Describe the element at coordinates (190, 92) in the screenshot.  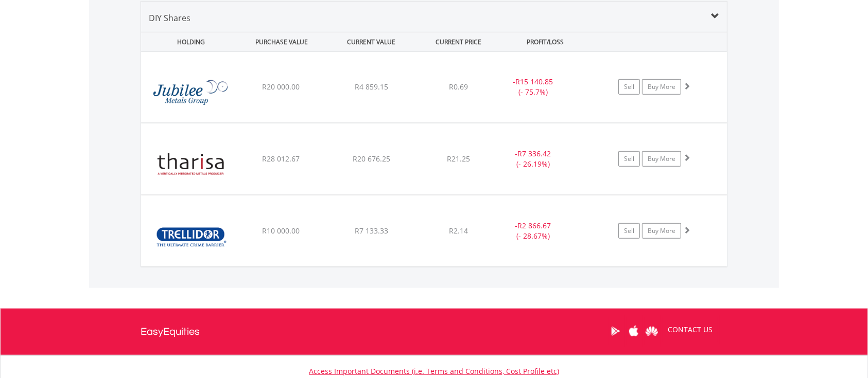
I see `img: EQU.ZA.JBL.png` at that location.